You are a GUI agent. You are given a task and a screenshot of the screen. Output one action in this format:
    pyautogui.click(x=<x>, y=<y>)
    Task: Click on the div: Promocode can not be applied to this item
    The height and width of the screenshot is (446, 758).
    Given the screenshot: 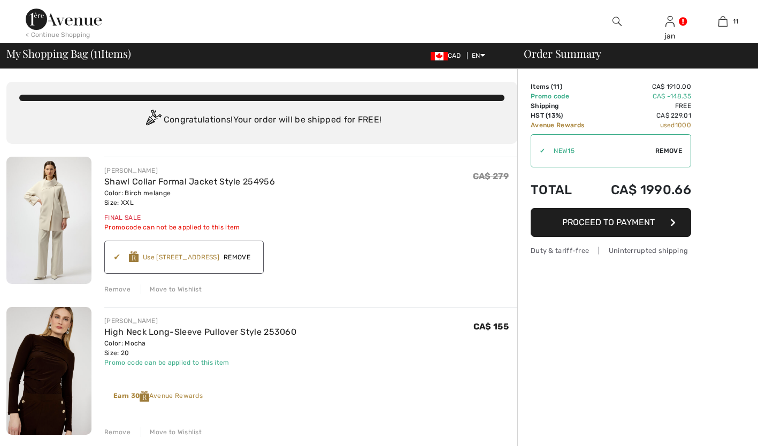 What is the action you would take?
    pyautogui.click(x=189, y=227)
    